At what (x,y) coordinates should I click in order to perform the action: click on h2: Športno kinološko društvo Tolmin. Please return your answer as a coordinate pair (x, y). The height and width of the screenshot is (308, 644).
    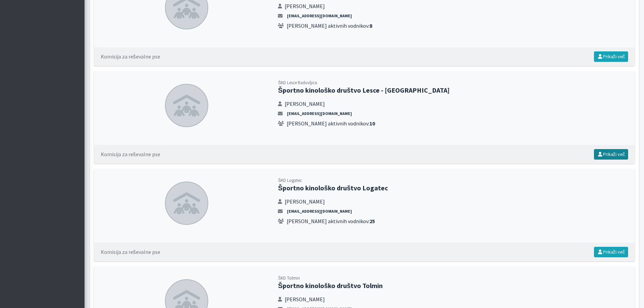
    Looking at the image, I should click on (453, 285).